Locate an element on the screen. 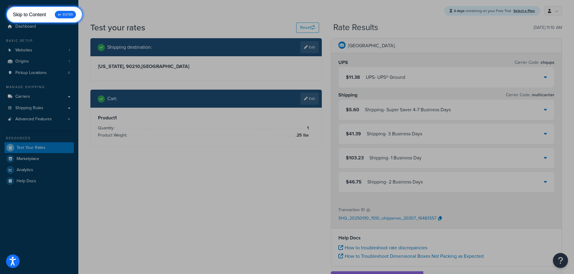 This screenshot has width=574, height=274. div: Shipping - 2 Business Days is located at coordinates (395, 182).